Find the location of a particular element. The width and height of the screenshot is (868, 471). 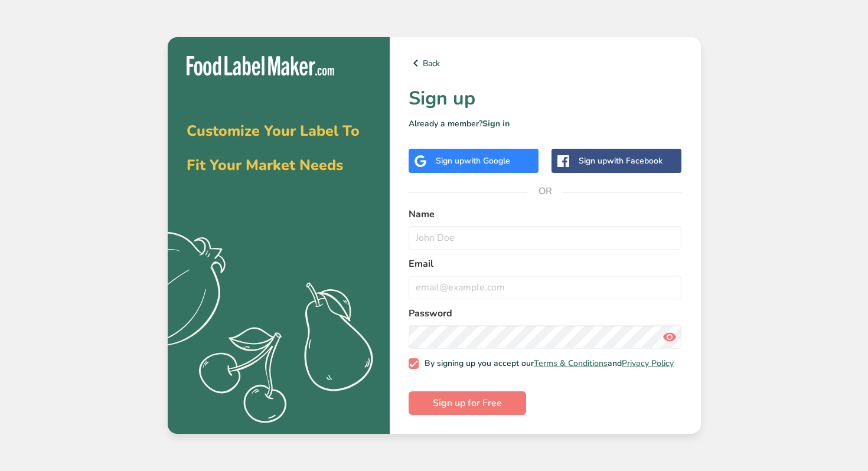

input: email@example.com is located at coordinates (545, 287).